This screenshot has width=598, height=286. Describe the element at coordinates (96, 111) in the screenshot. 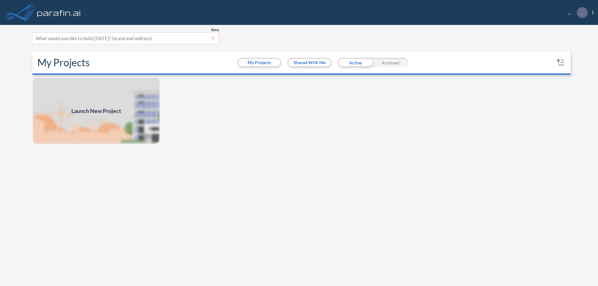

I see `a: Launch New Project` at that location.